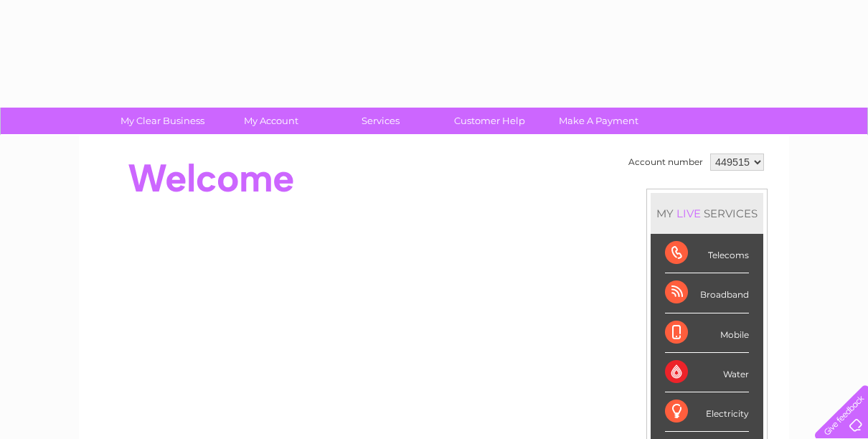 The image size is (868, 439). I want to click on div: MY SERVICES, so click(707, 213).